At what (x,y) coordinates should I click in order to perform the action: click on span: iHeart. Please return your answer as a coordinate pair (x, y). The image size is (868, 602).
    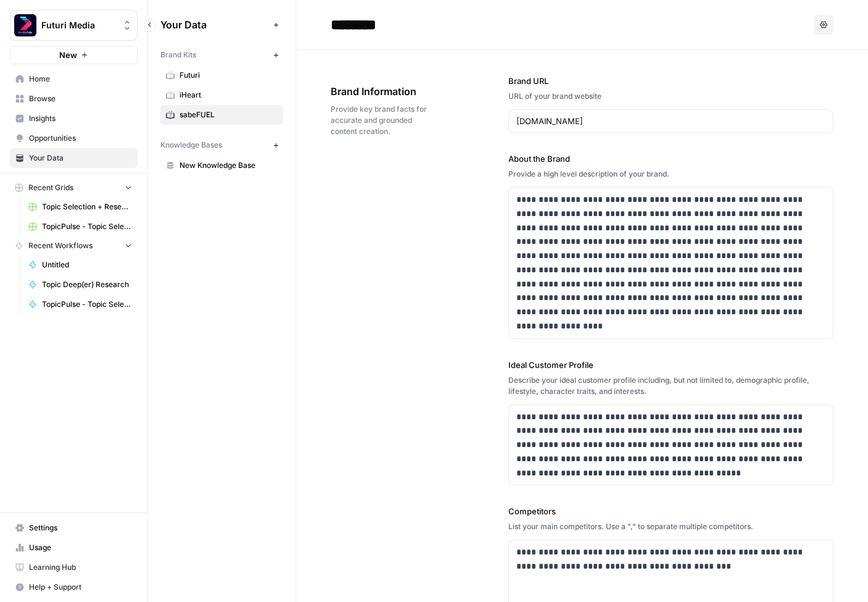
    Looking at the image, I should click on (228, 95).